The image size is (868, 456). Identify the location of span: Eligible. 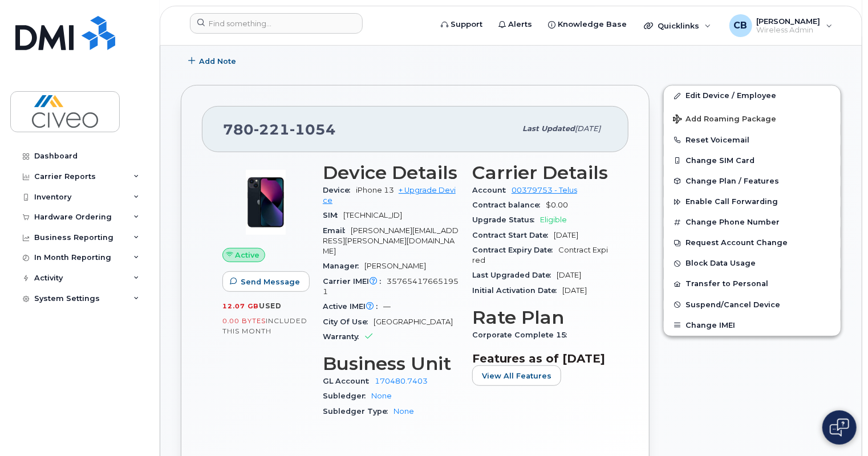
(553, 219).